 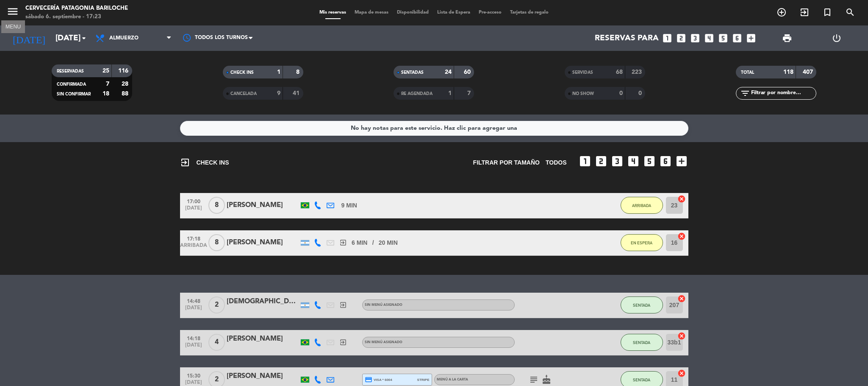 What do you see at coordinates (412, 73) in the screenshot?
I see `span: SENTADAS` at bounding box center [412, 73].